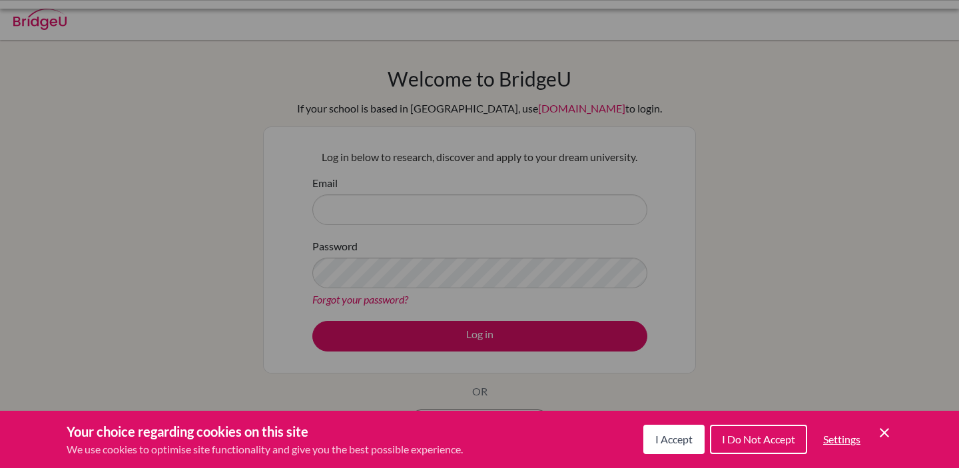 The image size is (959, 468). Describe the element at coordinates (674, 439) in the screenshot. I see `button: I Accept` at that location.